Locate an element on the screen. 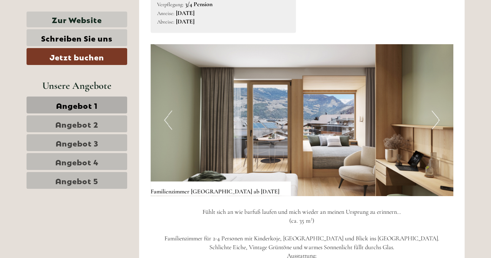 The image size is (491, 258). small: Verpflegung: is located at coordinates (170, 4).